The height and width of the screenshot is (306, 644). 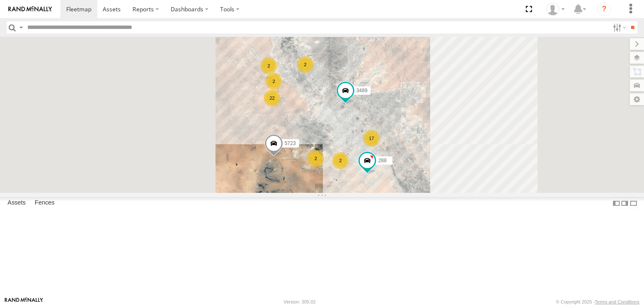 I want to click on a: Visit our Website, so click(x=24, y=301).